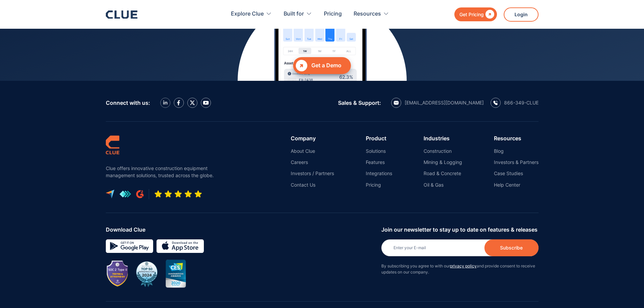 This screenshot has height=308, width=644. Describe the element at coordinates (443, 162) in the screenshot. I see `a: Mining & Logging` at that location.